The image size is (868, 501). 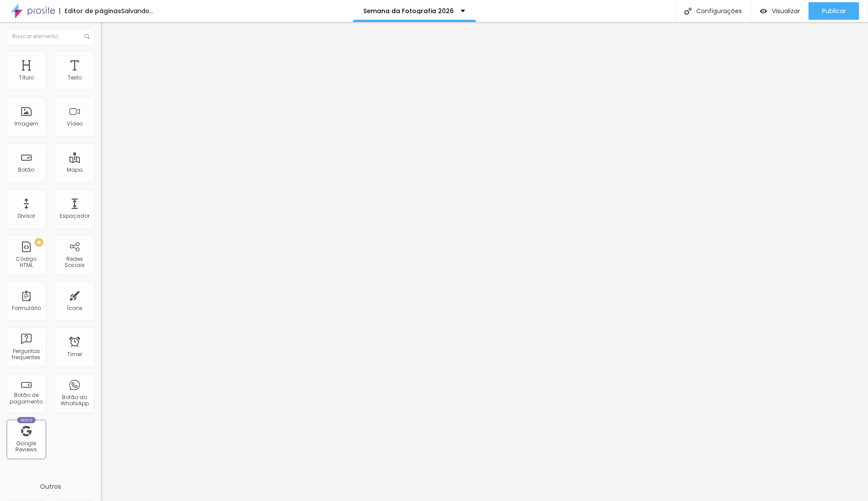 What do you see at coordinates (27, 309) in the screenshot?
I see `div: Formulário` at bounding box center [27, 309].